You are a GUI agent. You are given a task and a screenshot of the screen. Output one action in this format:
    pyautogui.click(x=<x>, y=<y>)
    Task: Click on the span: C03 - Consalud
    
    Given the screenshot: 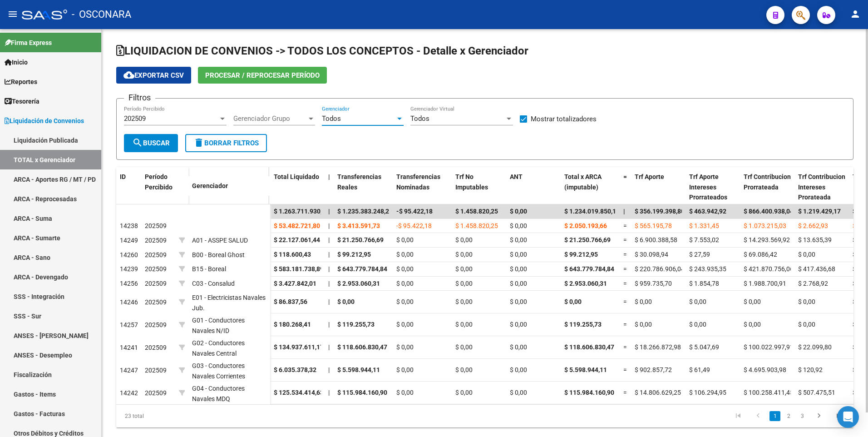 What is the action you would take?
    pyautogui.click(x=213, y=283)
    